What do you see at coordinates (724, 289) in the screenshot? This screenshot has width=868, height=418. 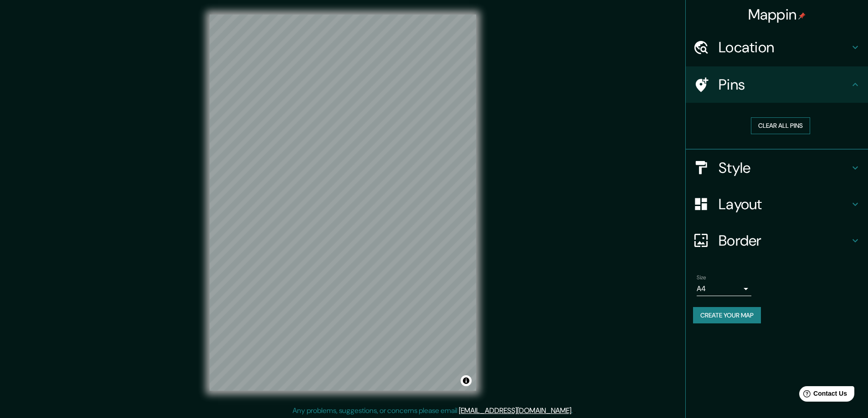 I see `div: A4` at bounding box center [724, 289].